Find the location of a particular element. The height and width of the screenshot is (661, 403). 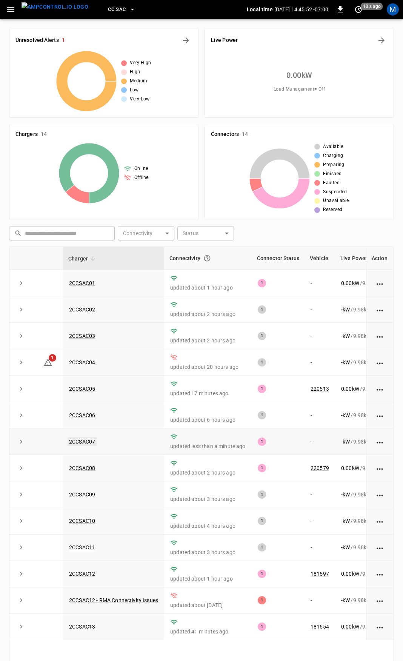

a: 2CCSAC09 is located at coordinates (82, 495).